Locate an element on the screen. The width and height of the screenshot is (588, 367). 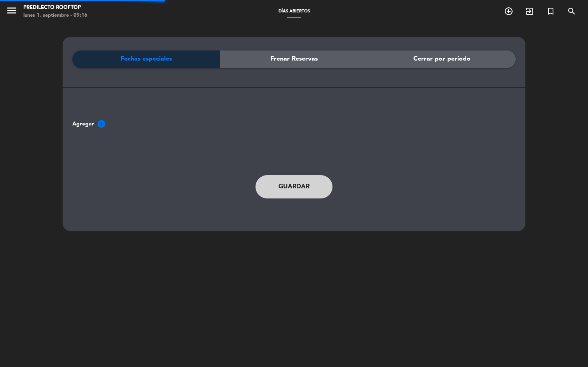
i: turned_in_not is located at coordinates (550, 11).